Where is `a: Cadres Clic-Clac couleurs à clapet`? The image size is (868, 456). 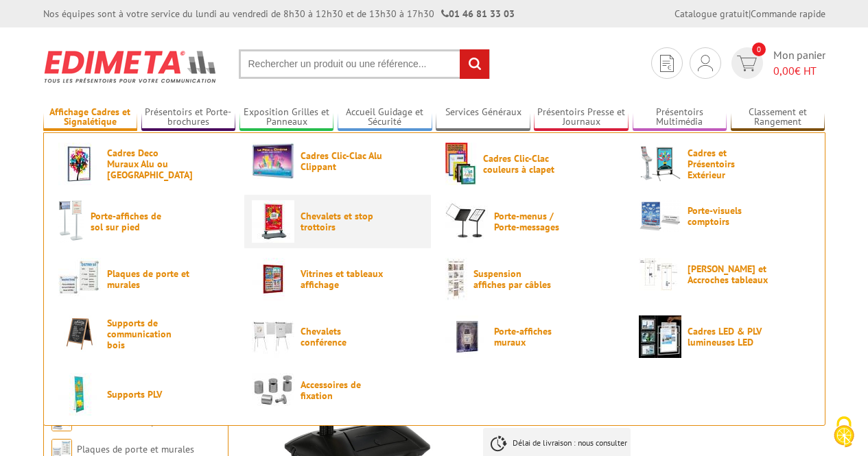
a: Cadres Clic-Clac couleurs à clapet is located at coordinates (531, 164).